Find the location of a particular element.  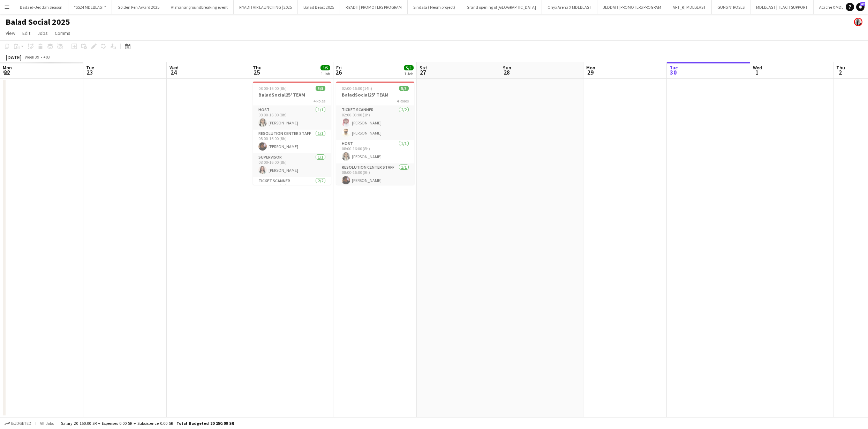

button: Badael -Jeddah Season is located at coordinates (41, 7).